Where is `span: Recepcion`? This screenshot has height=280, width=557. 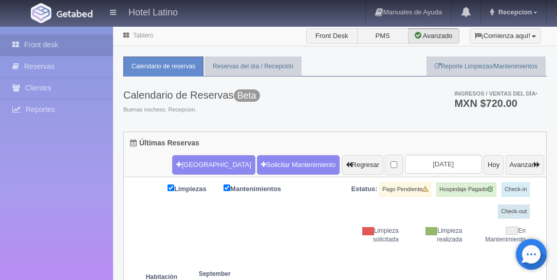 span: Recepcion is located at coordinates (514, 12).